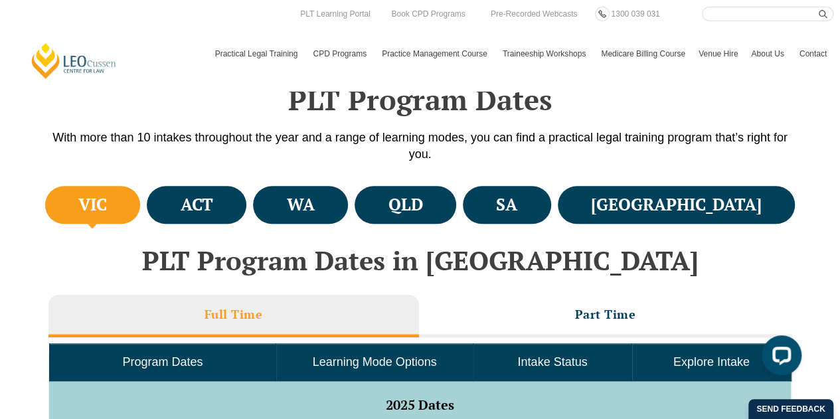 The width and height of the screenshot is (840, 419). I want to click on span: 2025 Dates, so click(420, 404).